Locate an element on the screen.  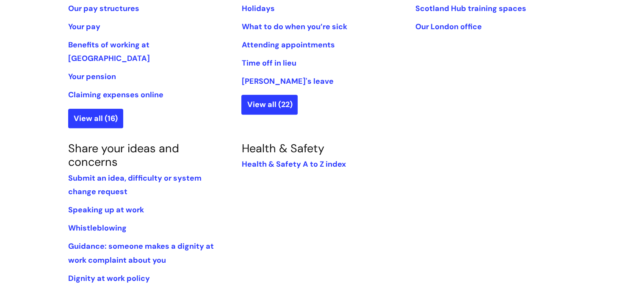
a: View all (22) is located at coordinates (270, 104).